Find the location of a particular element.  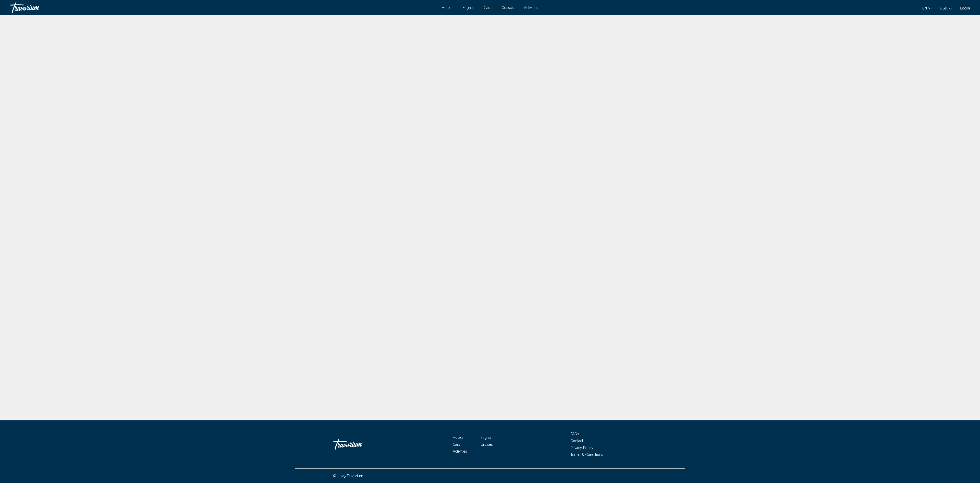

button: Change currency is located at coordinates (946, 8).